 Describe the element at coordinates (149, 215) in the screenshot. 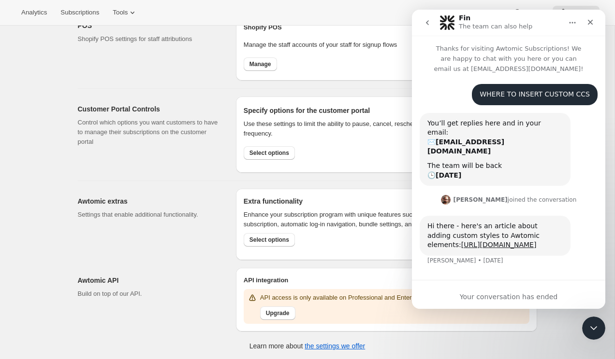

I see `p: Settings that enable additional functionality.` at that location.